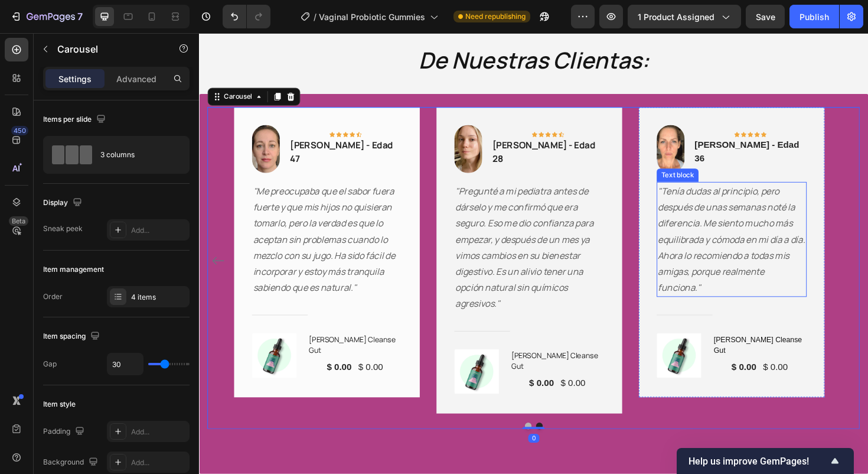 This screenshot has height=474, width=868. I want to click on span: Vaginal Probiotic Gummies, so click(372, 17).